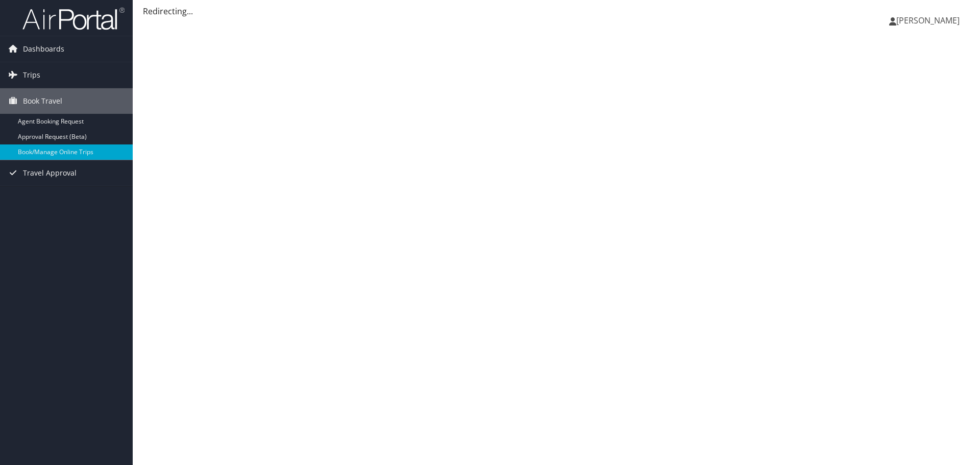 This screenshot has width=980, height=465. Describe the element at coordinates (49, 173) in the screenshot. I see `span: Travel Approval` at that location.